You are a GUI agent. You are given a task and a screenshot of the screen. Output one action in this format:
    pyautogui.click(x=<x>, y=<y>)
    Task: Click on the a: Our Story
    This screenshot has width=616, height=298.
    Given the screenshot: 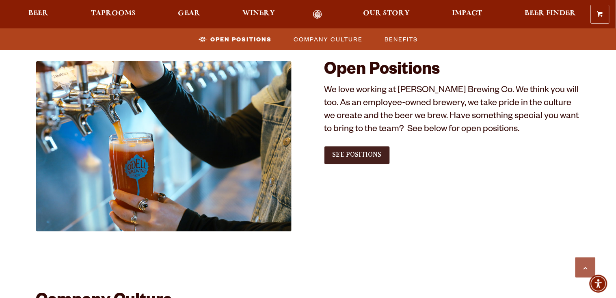 What is the action you would take?
    pyautogui.click(x=387, y=14)
    